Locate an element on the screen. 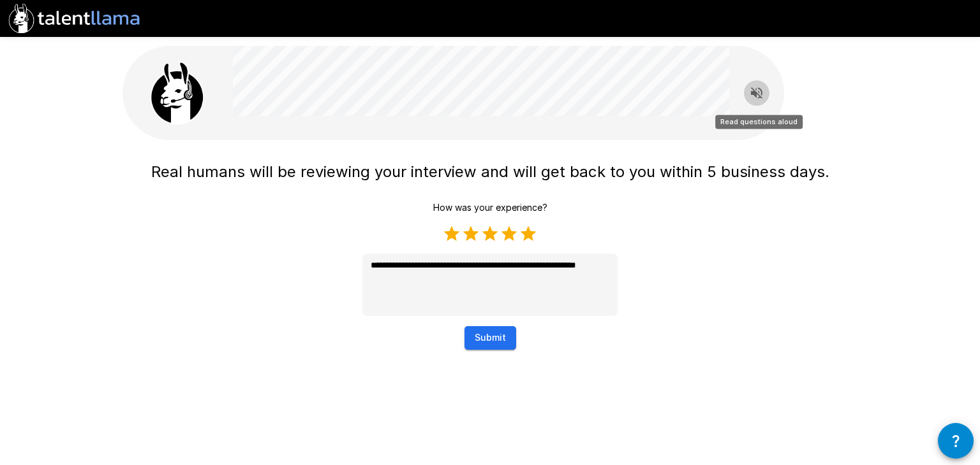 The image size is (980, 465). button: Read questions aloud is located at coordinates (757, 93).